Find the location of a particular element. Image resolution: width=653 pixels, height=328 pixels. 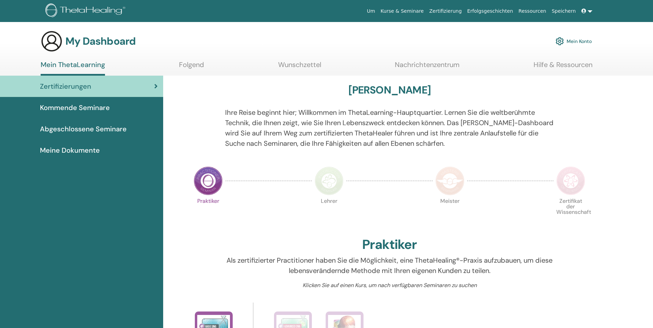

a: Speichern is located at coordinates (564, 11).